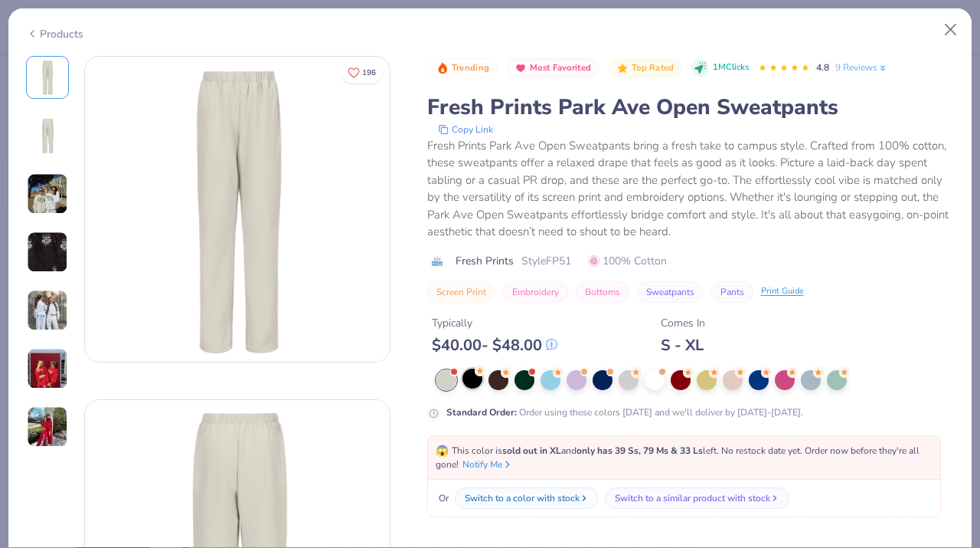 The image size is (980, 548). What do you see at coordinates (670, 292) in the screenshot?
I see `button: Sweatpants` at bounding box center [670, 292].